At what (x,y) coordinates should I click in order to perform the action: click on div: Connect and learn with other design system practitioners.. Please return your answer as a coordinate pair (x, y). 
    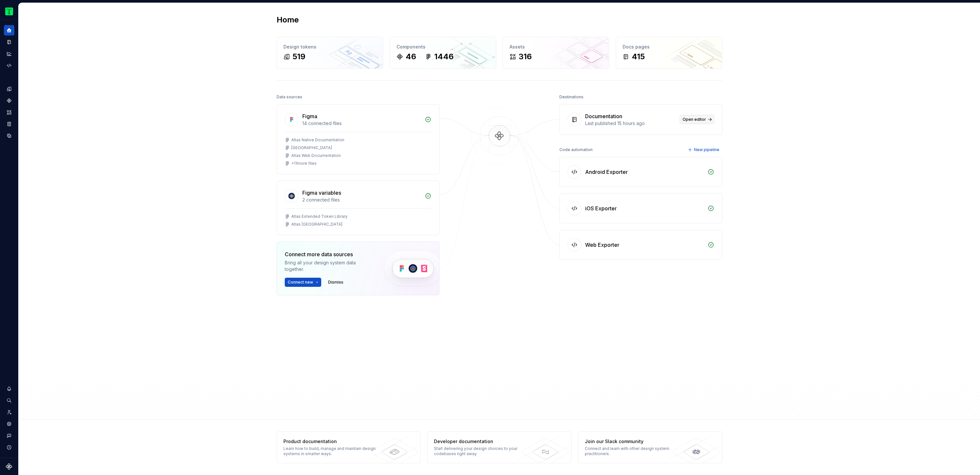
    Looking at the image, I should click on (632, 451).